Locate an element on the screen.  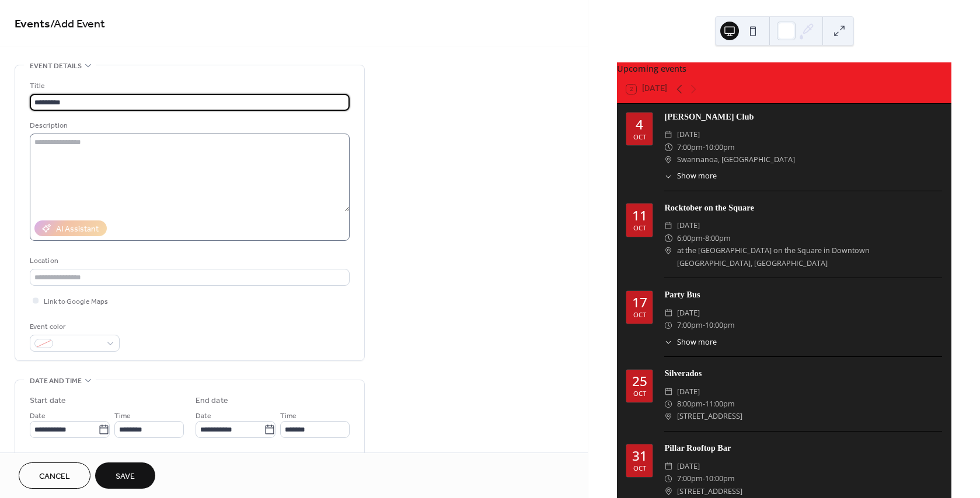
div: Party Bus is located at coordinates (803, 295).